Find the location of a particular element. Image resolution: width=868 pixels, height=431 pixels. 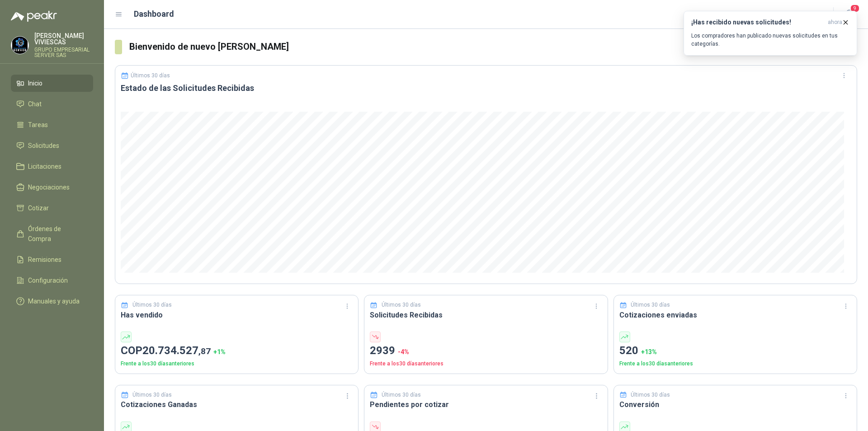

span: Negociaciones is located at coordinates (49, 188).